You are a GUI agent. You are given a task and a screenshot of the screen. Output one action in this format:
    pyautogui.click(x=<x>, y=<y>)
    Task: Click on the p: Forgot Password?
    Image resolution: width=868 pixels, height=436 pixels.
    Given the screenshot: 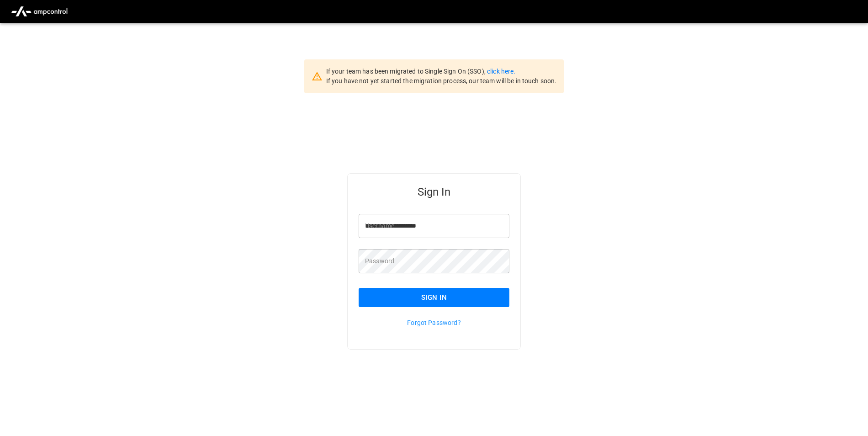 What is the action you would take?
    pyautogui.click(x=434, y=323)
    